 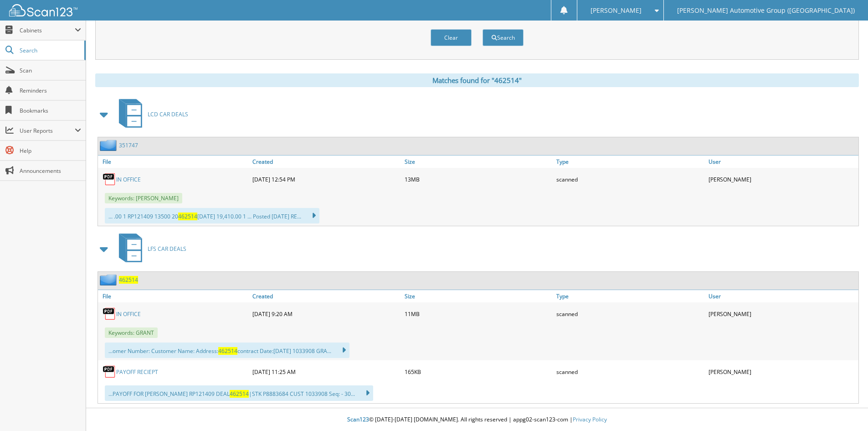 What do you see at coordinates (358, 419) in the screenshot?
I see `span: Scan123` at bounding box center [358, 419].